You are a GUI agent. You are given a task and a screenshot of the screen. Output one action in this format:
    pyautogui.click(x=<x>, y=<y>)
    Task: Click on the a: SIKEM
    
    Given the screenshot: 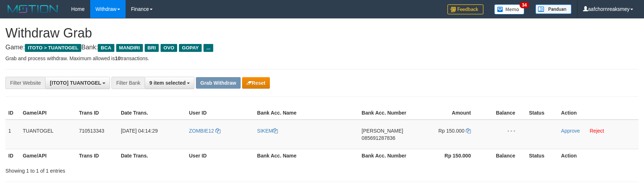 What is the action you would take?
    pyautogui.click(x=268, y=131)
    